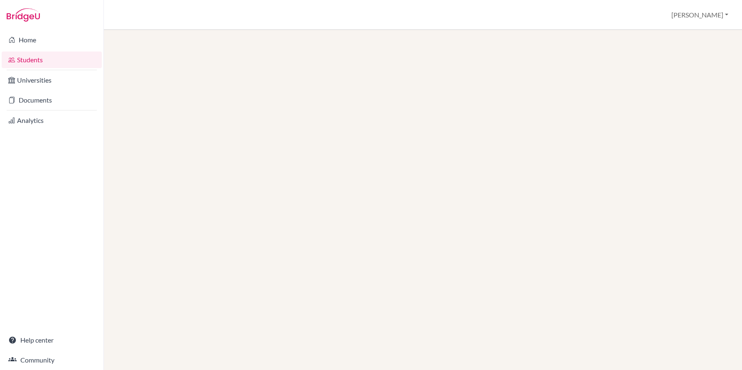 This screenshot has height=370, width=742. What do you see at coordinates (52, 100) in the screenshot?
I see `a: Documents` at bounding box center [52, 100].